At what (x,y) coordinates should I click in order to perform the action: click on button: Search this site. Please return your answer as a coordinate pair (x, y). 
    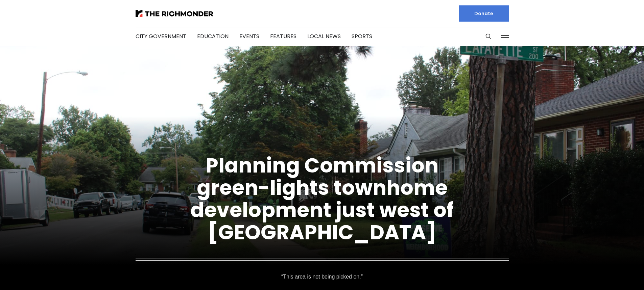
    Looking at the image, I should click on (488, 37).